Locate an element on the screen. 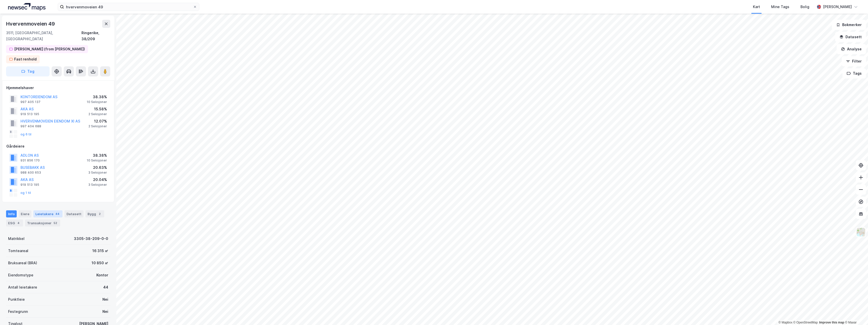 This screenshot has width=868, height=325. a: Improve this map is located at coordinates (831, 322).